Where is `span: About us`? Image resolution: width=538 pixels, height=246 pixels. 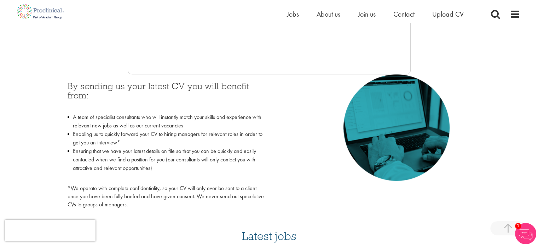 span: About us is located at coordinates (328, 14).